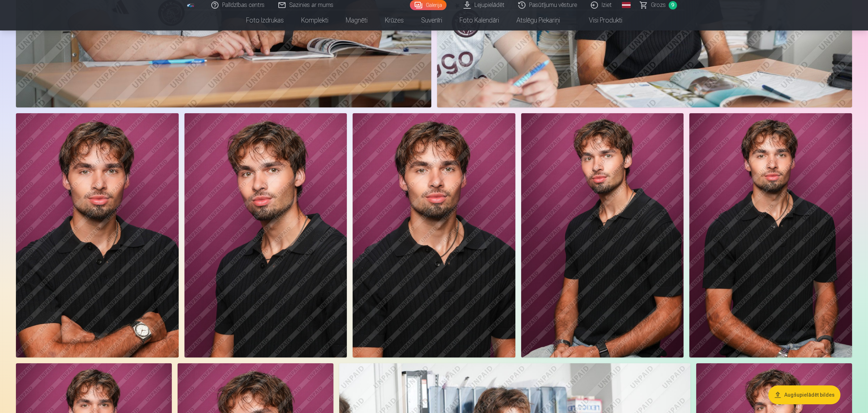 This screenshot has height=413, width=868. What do you see at coordinates (673, 5) in the screenshot?
I see `span: 9` at bounding box center [673, 5].